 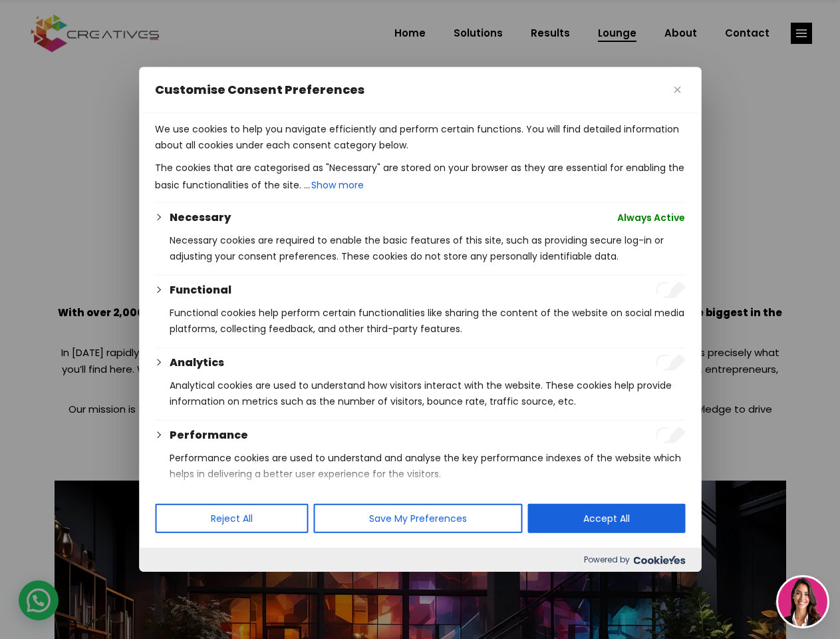 I want to click on p: Functional cookies help perform certain functionalities like sharing the content of the website o..., so click(x=427, y=321).